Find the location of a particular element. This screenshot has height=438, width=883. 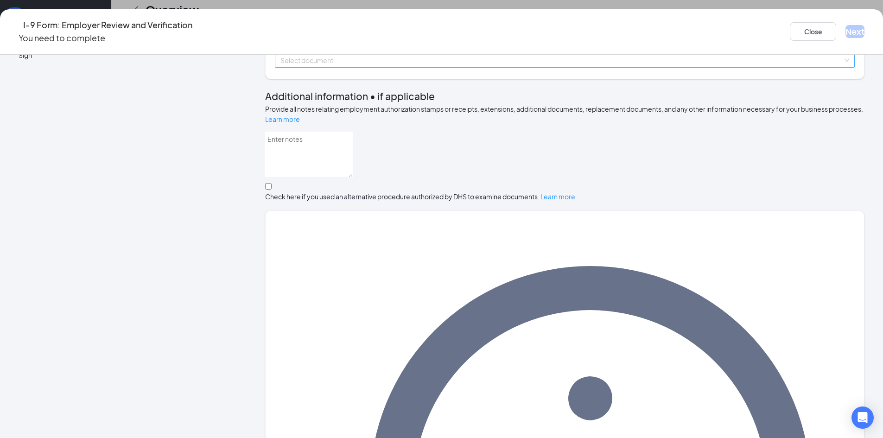

button: Close is located at coordinates (813, 32).